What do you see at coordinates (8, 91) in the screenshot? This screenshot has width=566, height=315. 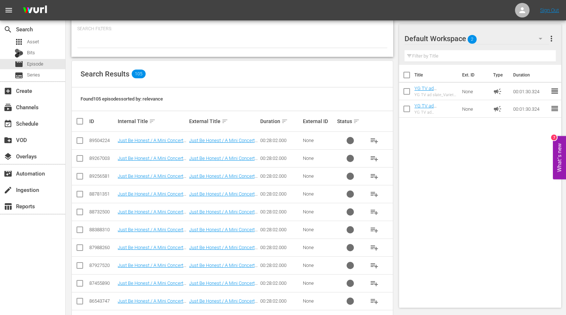 I see `span: Create` at bounding box center [8, 91].